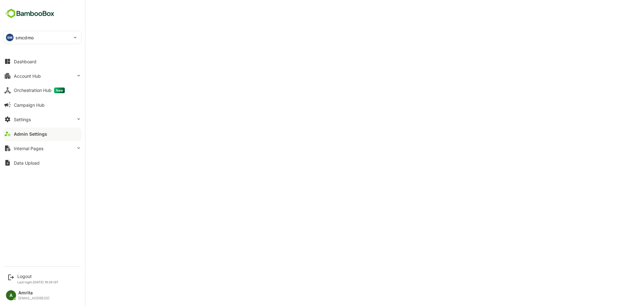 This screenshot has height=306, width=644. What do you see at coordinates (38, 276) in the screenshot?
I see `div: Logout` at bounding box center [38, 276].